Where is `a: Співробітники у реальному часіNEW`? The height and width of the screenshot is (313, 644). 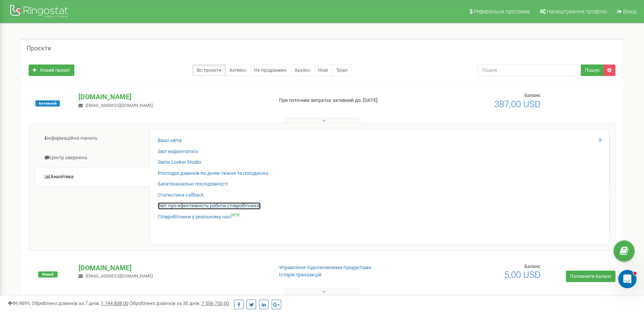 a: Співробітники у реальному часіNEW is located at coordinates (199, 217).